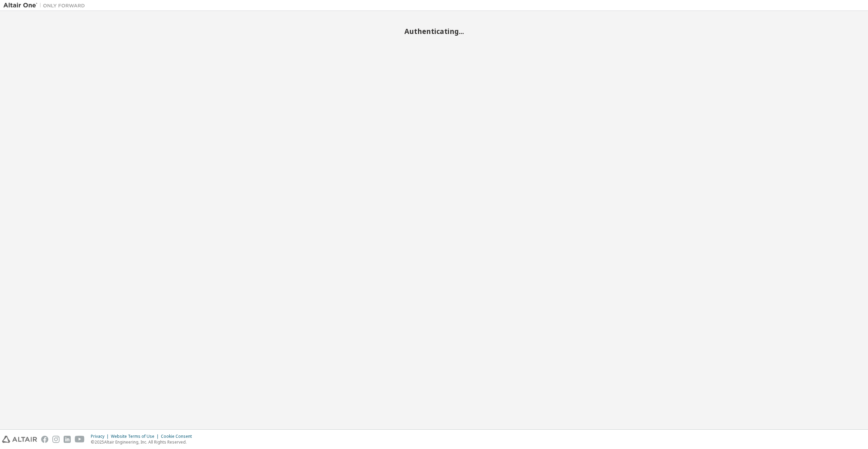 The width and height of the screenshot is (868, 449). Describe the element at coordinates (136, 437) in the screenshot. I see `div: Website Terms of Use` at that location.